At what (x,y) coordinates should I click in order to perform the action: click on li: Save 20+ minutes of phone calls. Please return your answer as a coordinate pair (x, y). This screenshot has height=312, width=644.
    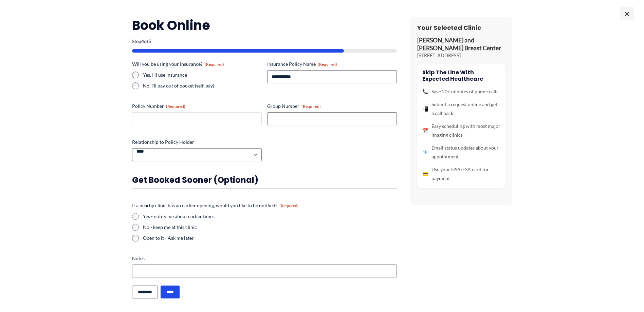
    Looking at the image, I should click on (461, 92).